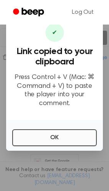  Describe the element at coordinates (54, 138) in the screenshot. I see `button: OK` at that location.